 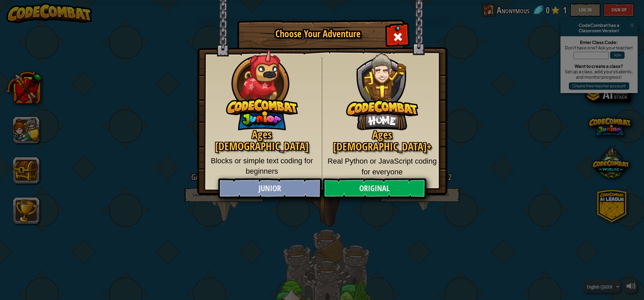 I want to click on img: CodeCombat Junior hero character, so click(x=262, y=87).